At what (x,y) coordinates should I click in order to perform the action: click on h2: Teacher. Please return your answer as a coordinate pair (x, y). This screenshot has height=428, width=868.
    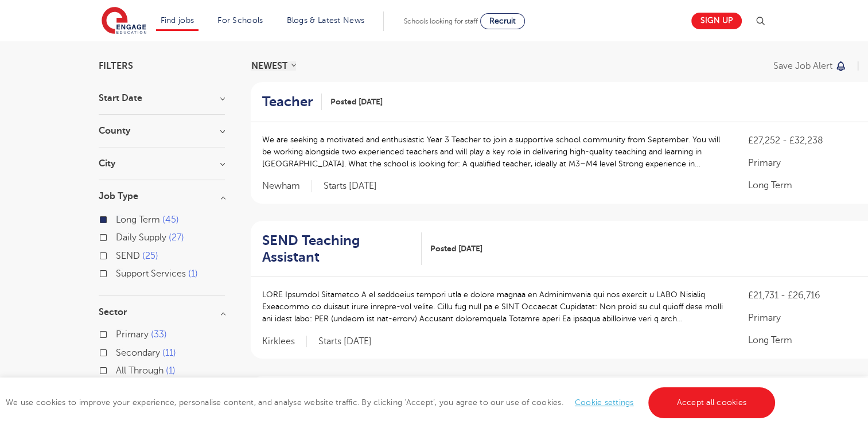
    Looking at the image, I should click on (288, 102).